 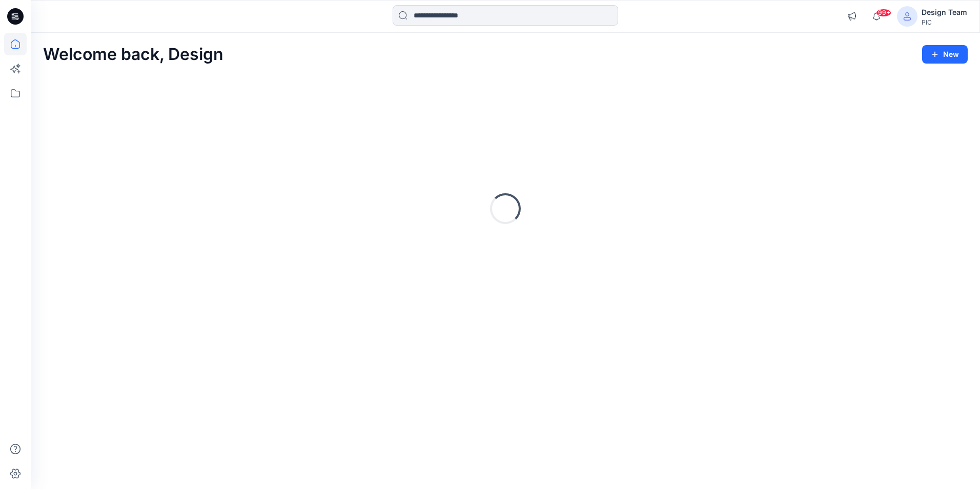 I want to click on div: PIC, so click(x=944, y=22).